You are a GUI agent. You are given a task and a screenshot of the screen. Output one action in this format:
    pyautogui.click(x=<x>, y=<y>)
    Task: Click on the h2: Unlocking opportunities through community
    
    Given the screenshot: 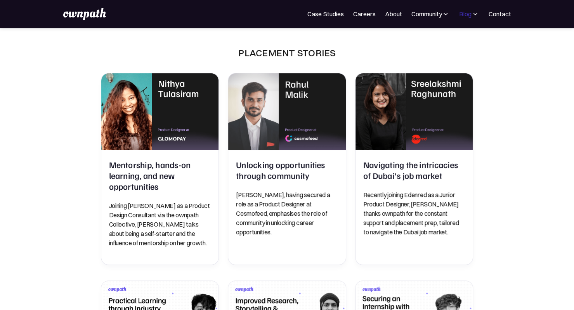 What is the action you would take?
    pyautogui.click(x=287, y=170)
    